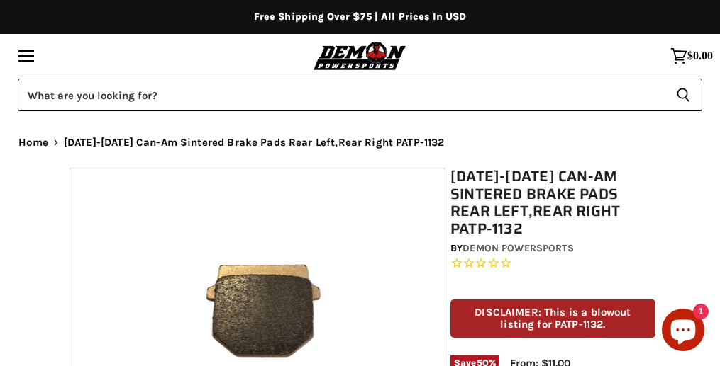  What do you see at coordinates (517, 248) in the screenshot?
I see `a: Demon Powersports` at bounding box center [517, 248].